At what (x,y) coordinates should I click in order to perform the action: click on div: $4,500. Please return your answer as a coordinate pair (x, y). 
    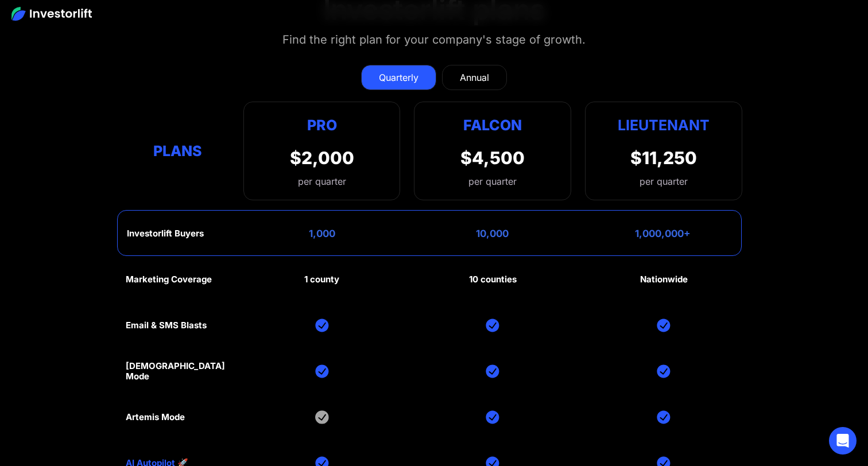
    Looking at the image, I should click on (492, 158).